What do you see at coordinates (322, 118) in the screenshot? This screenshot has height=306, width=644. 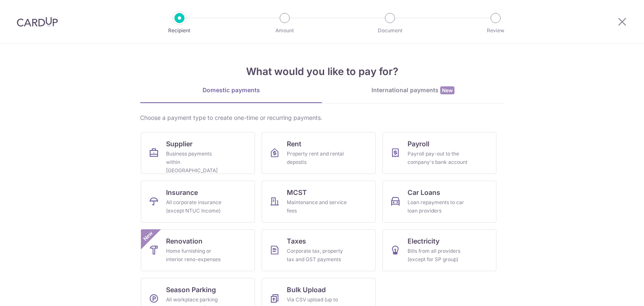 I see `div: Choose a payment type to create one-time or recurring payments.` at bounding box center [322, 118].